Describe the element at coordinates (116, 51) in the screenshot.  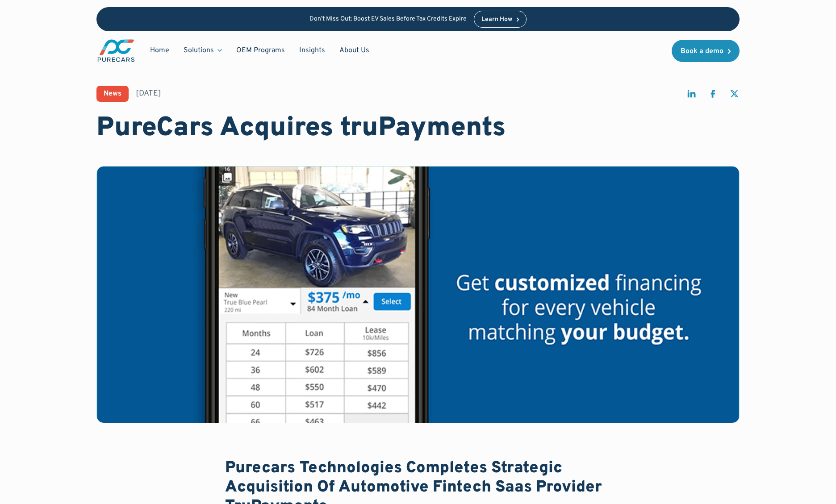
I see `img: purecars logo` at that location.